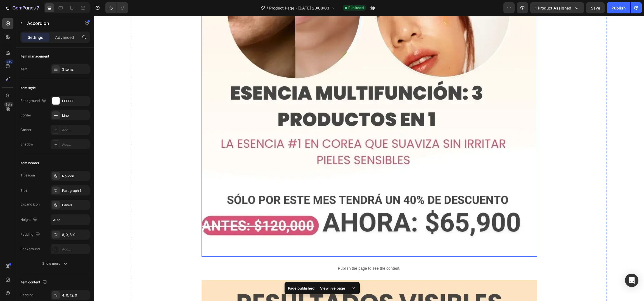  Describe the element at coordinates (55, 264) in the screenshot. I see `button: Show more` at that location.